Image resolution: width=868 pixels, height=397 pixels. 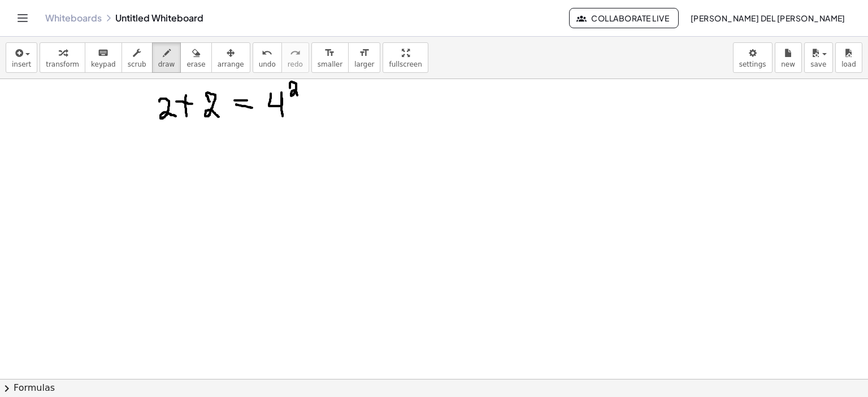 I want to click on button: scrub, so click(x=137, y=58).